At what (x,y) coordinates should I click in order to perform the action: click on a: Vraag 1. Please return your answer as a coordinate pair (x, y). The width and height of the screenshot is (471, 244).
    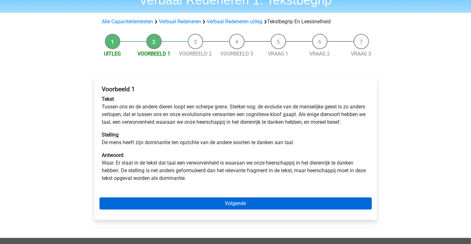
    Looking at the image, I should click on (279, 54).